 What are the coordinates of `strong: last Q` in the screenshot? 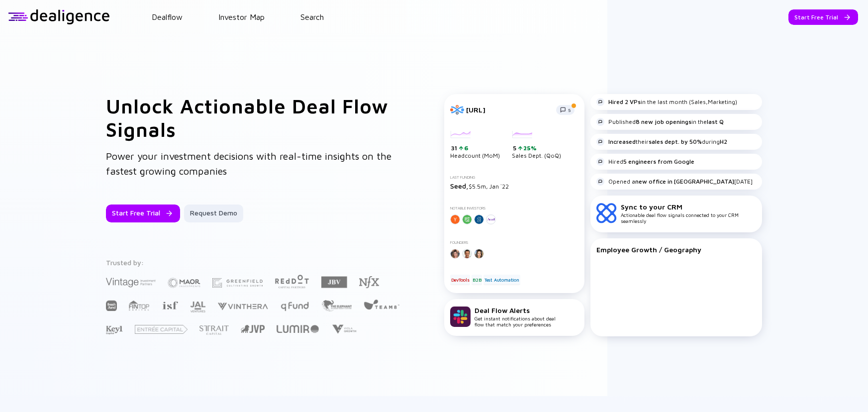 It's located at (716, 122).